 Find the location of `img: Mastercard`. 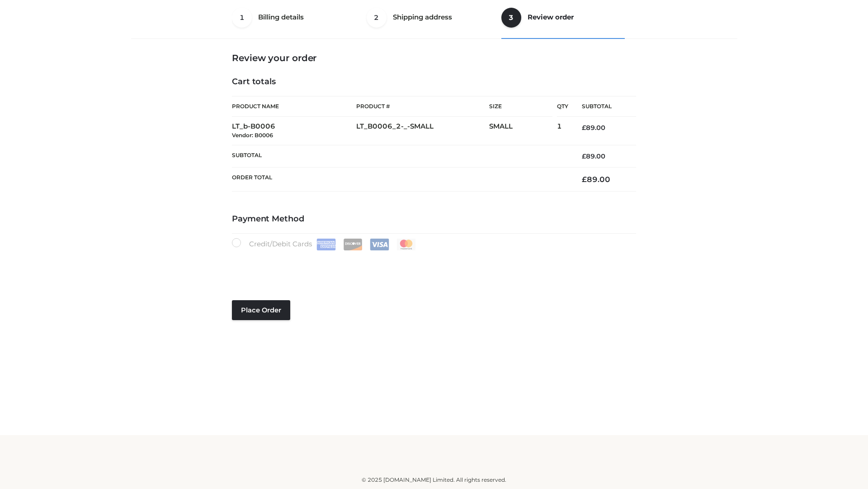

img: Mastercard is located at coordinates (406, 244).